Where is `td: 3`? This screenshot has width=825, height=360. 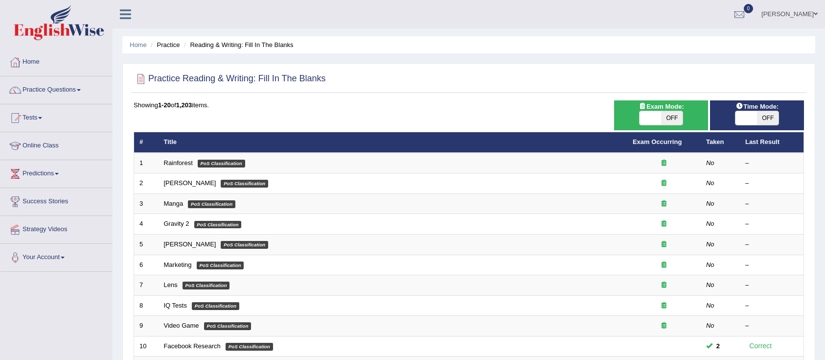
td: 3 is located at coordinates (146, 204).